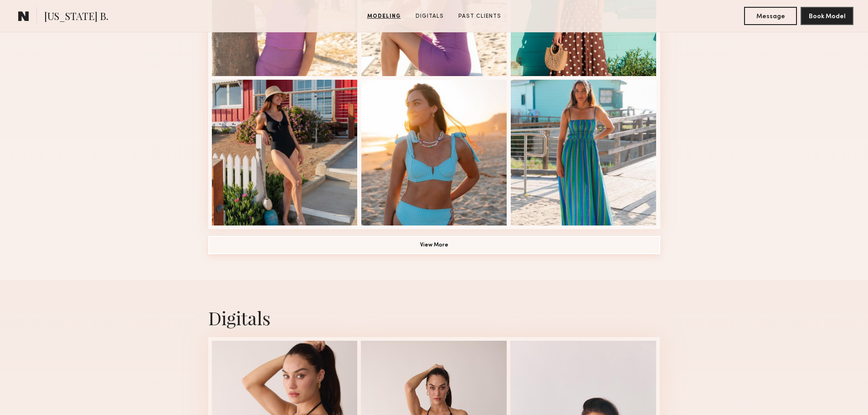  Describe the element at coordinates (434, 317) in the screenshot. I see `div: Digitals` at that location.